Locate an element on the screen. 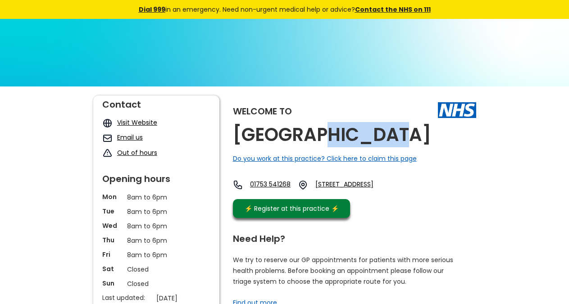  img: mail icon is located at coordinates (107, 138).